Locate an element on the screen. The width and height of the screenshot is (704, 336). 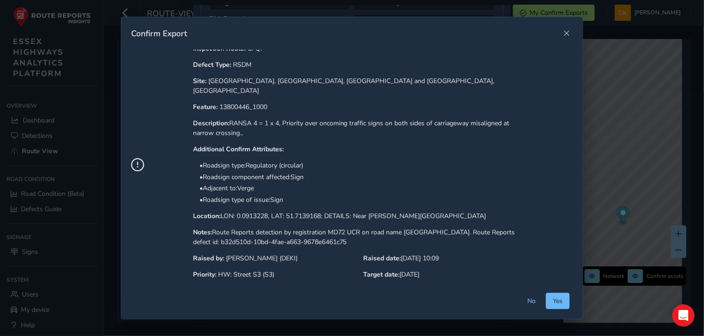
p: • Roadsign type : Regulatory (circular) is located at coordinates (365, 165).